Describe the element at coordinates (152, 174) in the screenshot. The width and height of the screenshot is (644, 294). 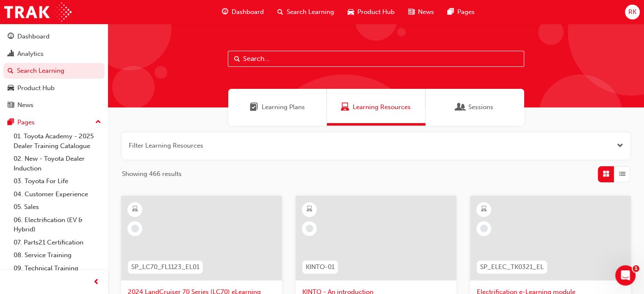
I see `span: Showing 466 results` at that location.